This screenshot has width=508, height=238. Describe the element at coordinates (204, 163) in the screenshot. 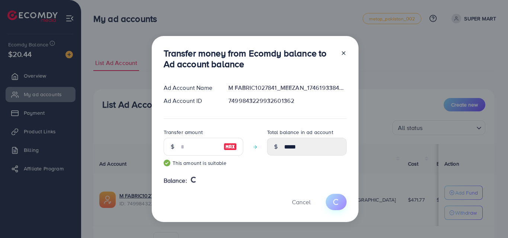

I see `small: This amount is suitable` at that location.